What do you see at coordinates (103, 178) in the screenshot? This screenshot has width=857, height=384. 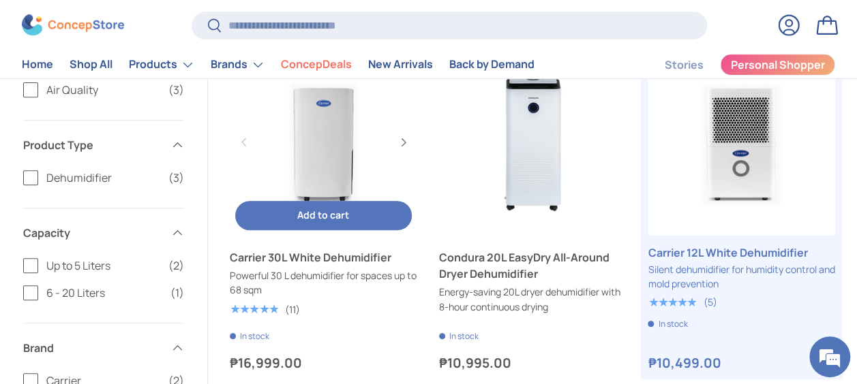 I see `span: Dehumidifier` at bounding box center [103, 178].